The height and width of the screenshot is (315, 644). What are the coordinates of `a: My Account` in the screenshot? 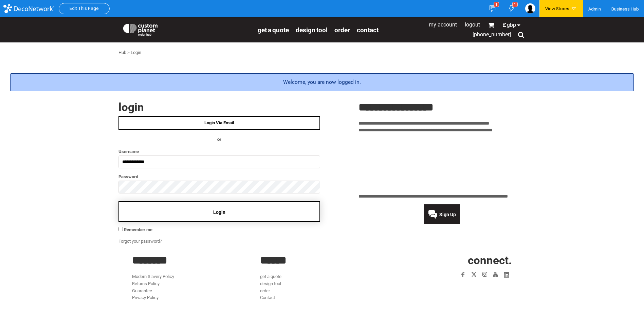 It's located at (443, 24).